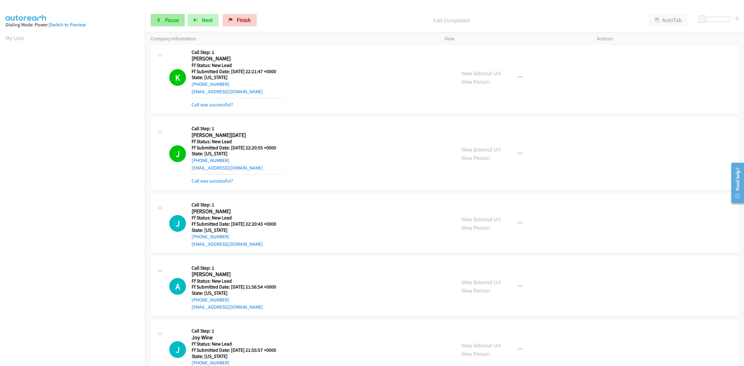 The height and width of the screenshot is (366, 744). What do you see at coordinates (178, 78) in the screenshot?
I see `h1: K` at bounding box center [178, 78].